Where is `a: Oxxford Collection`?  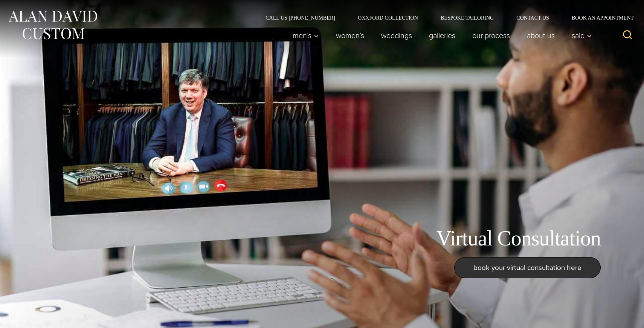 a: Oxxford Collection is located at coordinates (388, 18).